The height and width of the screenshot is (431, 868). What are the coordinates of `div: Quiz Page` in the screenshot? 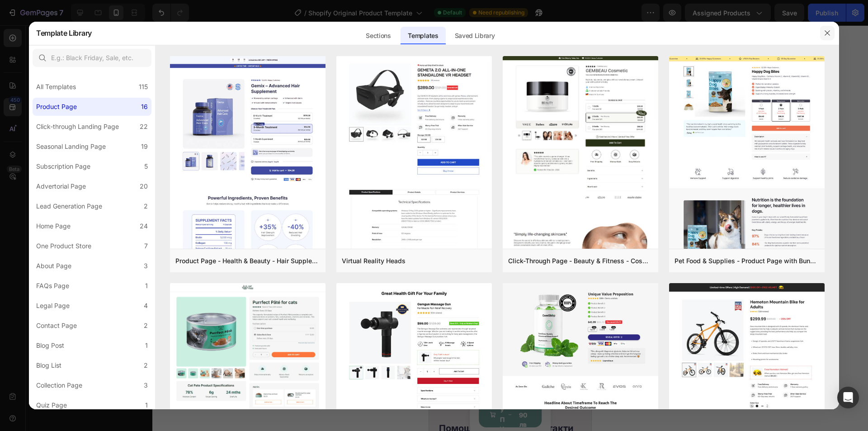 It's located at (52, 405).